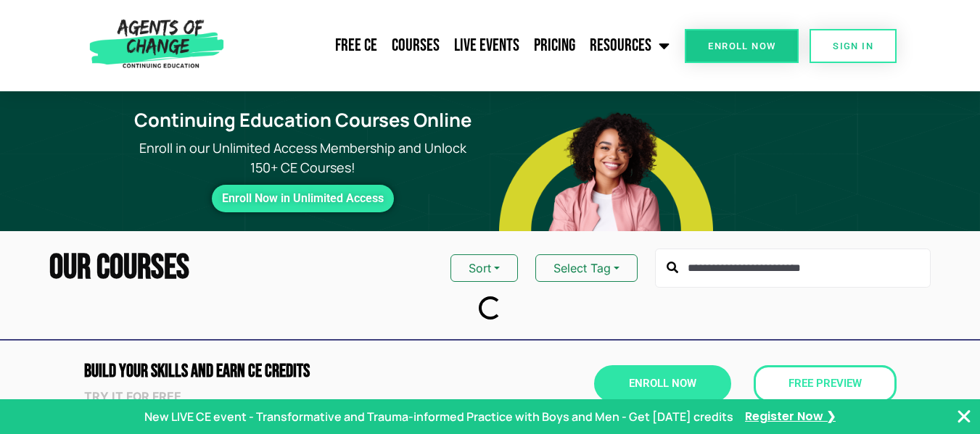 The image size is (980, 434). I want to click on a: Resources, so click(630, 45).